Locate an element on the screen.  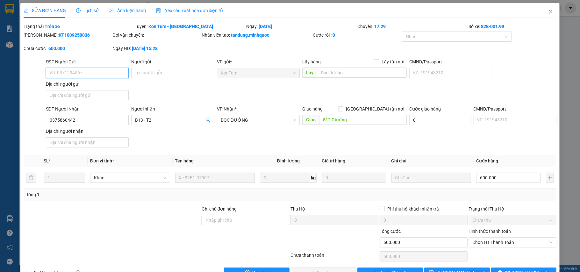
label: Cước giao hàng is located at coordinates (425, 109).